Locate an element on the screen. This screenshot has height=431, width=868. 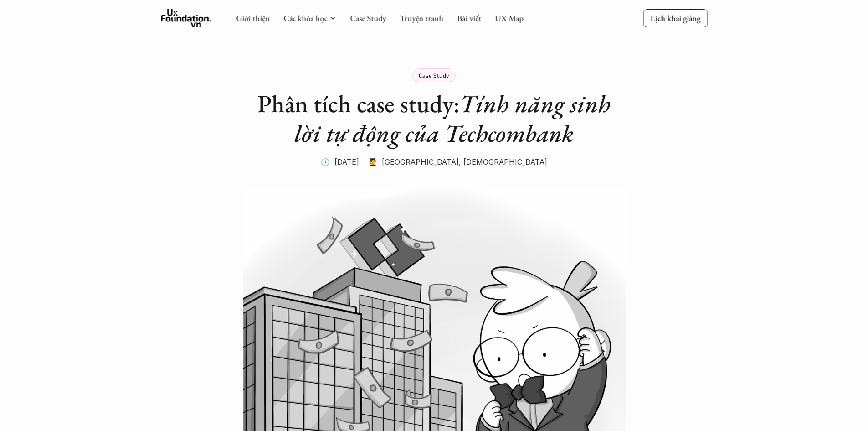
p: Lịch khai giảng is located at coordinates (675, 18).